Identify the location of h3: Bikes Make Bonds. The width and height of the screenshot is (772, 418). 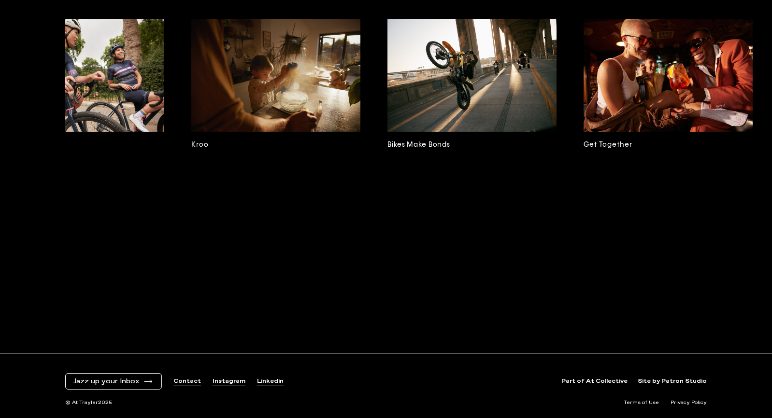
(472, 145).